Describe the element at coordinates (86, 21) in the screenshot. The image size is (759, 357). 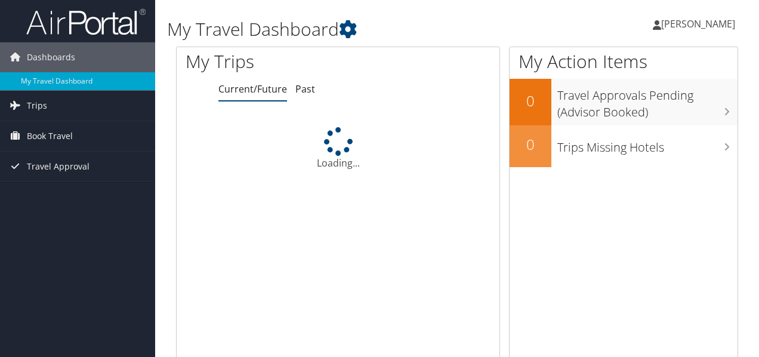
I see `img: airportal-logo.png` at that location.